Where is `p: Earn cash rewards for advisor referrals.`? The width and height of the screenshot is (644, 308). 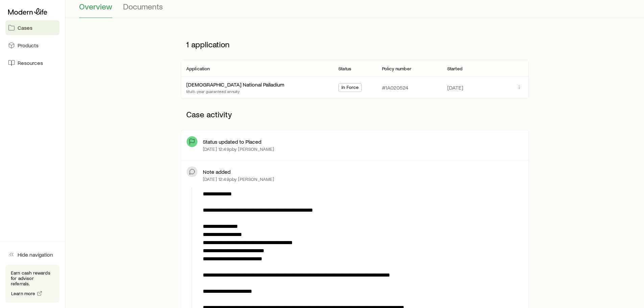
p: Earn cash rewards for advisor referrals. is located at coordinates (32, 278).